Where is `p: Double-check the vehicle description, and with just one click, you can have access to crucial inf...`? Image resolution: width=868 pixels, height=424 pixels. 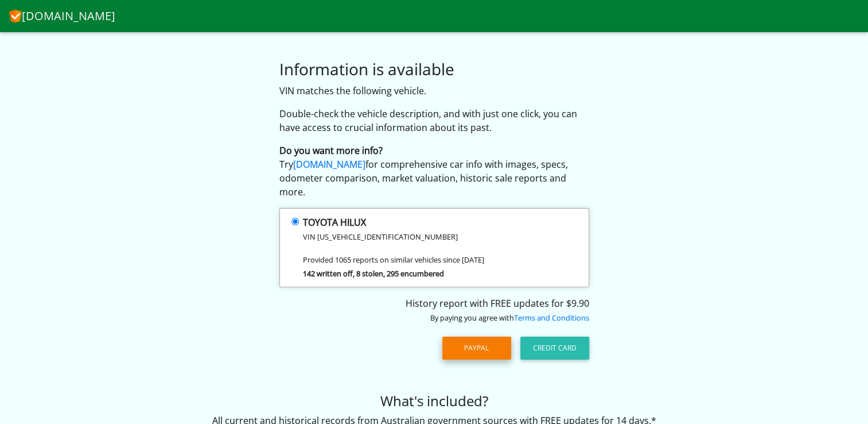
p: Double-check the vehicle description, and with just one click, you can have access to crucial inf... is located at coordinates (434, 121).